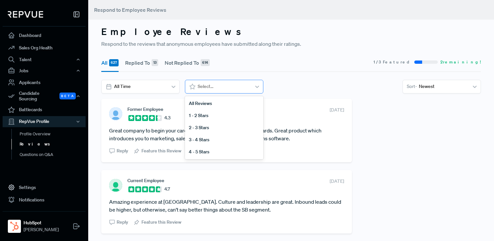 The height and width of the screenshot is (241, 494). What do you see at coordinates (44, 59) in the screenshot?
I see `button: Talent` at bounding box center [44, 59].